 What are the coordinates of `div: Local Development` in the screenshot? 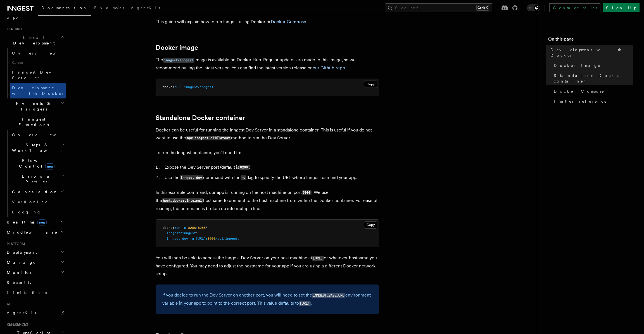 It's located at (35, 73).